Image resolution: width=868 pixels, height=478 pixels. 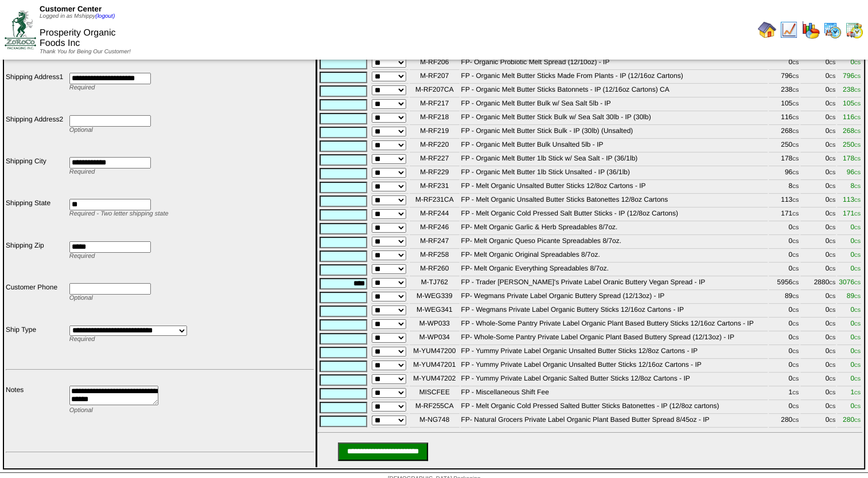 I want to click on td: FP- Melt Organic Garlic & Herb Spreadables 8/7oz., so click(x=614, y=229).